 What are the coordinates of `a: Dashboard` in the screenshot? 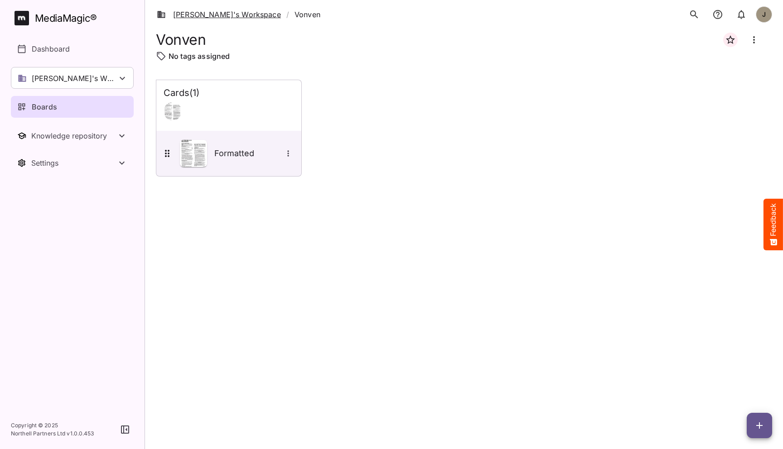 It's located at (72, 49).